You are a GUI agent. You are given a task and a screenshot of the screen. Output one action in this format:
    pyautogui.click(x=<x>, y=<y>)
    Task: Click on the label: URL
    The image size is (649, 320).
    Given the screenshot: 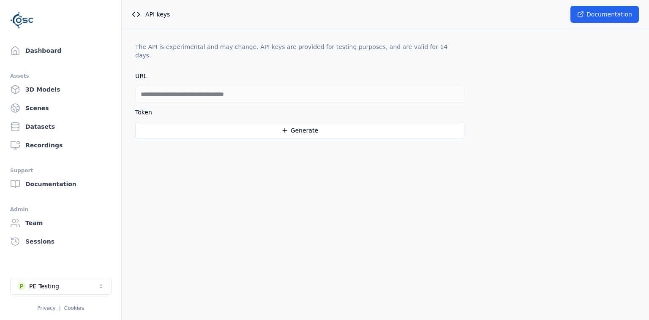 What is the action you would take?
    pyautogui.click(x=300, y=76)
    